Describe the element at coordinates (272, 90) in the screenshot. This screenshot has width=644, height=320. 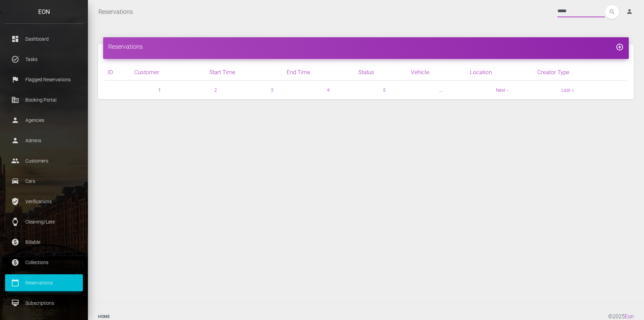
I see `a: 3` at that location.